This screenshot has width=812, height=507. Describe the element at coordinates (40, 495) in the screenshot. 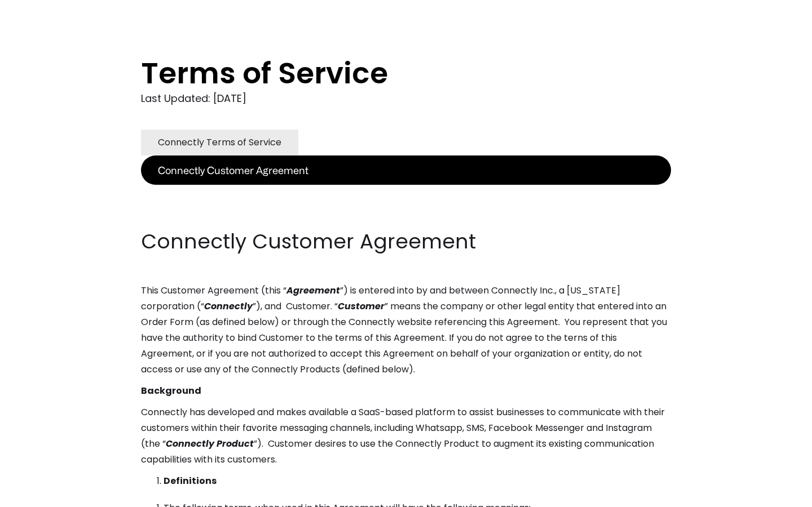

I see `aside: Language selected: English` at that location.